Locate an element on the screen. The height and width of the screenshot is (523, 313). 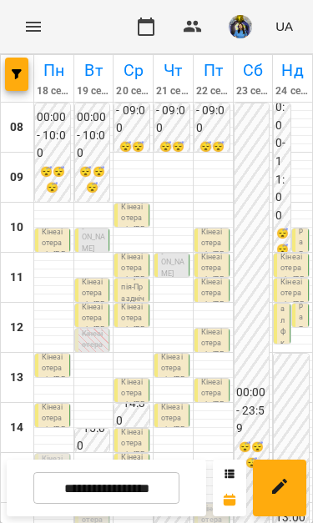
h6: 12 is located at coordinates (17, 328).